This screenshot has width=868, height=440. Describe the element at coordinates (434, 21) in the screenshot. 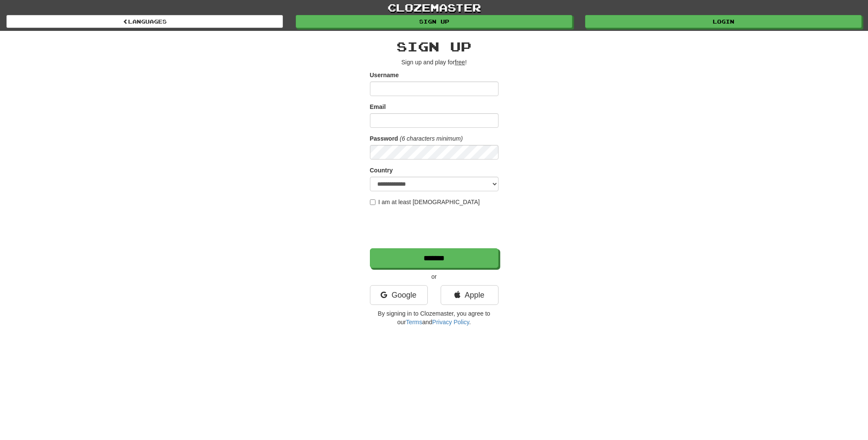

I see `a: Sign up` at that location.